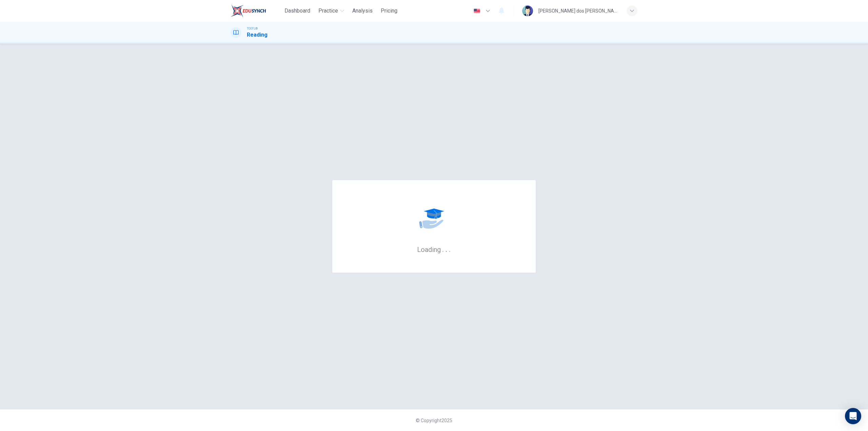 The height and width of the screenshot is (431, 868). I want to click on img: EduSynch logo, so click(248, 11).